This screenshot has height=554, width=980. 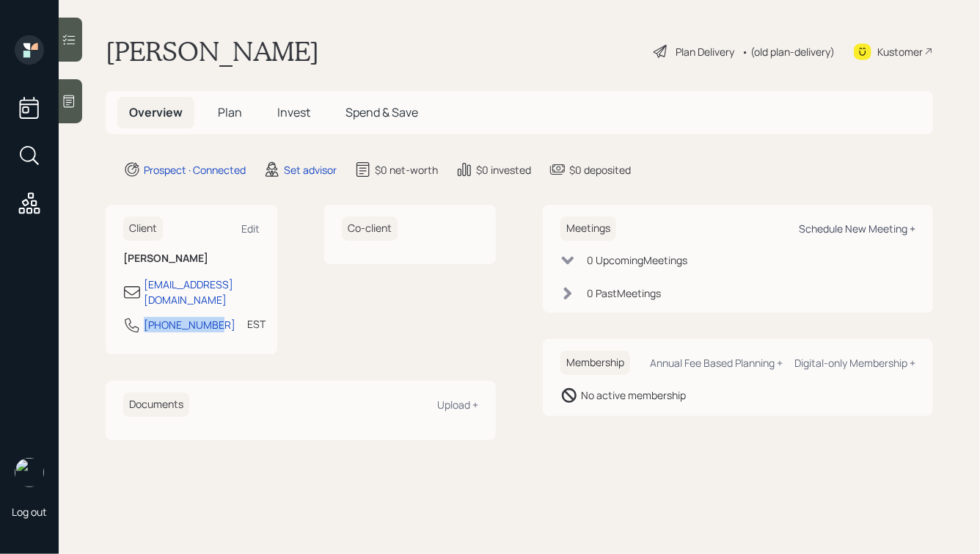 What do you see at coordinates (900, 52) in the screenshot?
I see `div: Kustomer` at bounding box center [900, 52].